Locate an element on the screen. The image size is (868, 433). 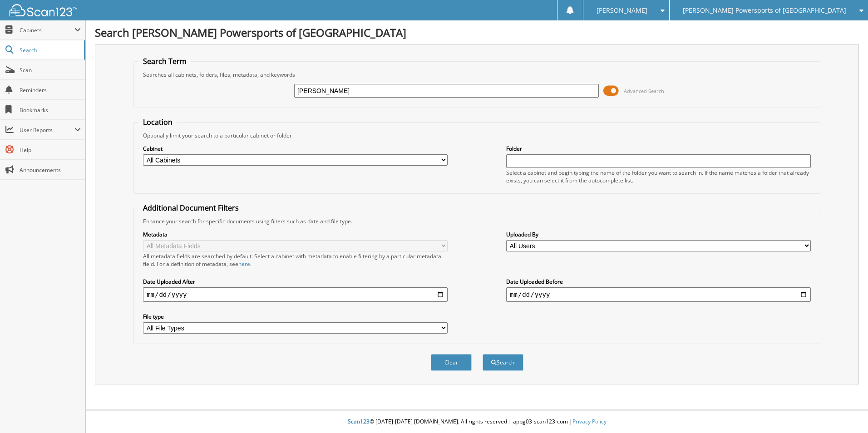
span: Reminders is located at coordinates (50, 90).